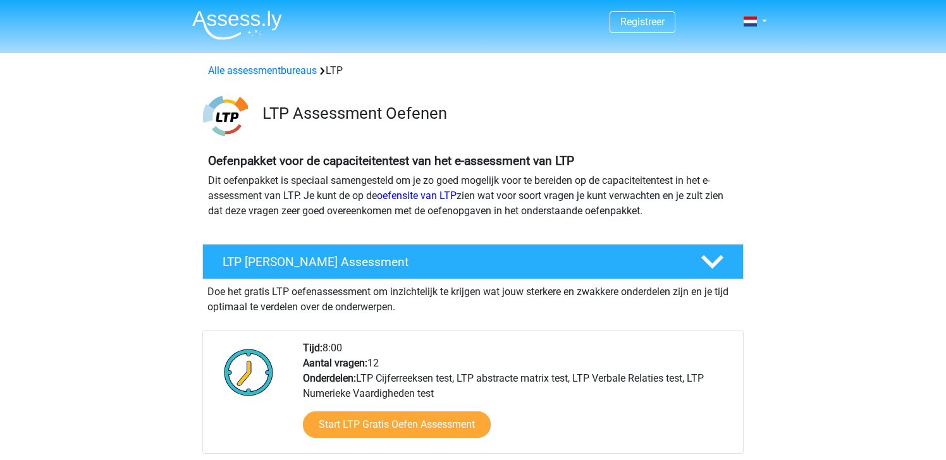  I want to click on a: oefensite van LTP, so click(417, 195).